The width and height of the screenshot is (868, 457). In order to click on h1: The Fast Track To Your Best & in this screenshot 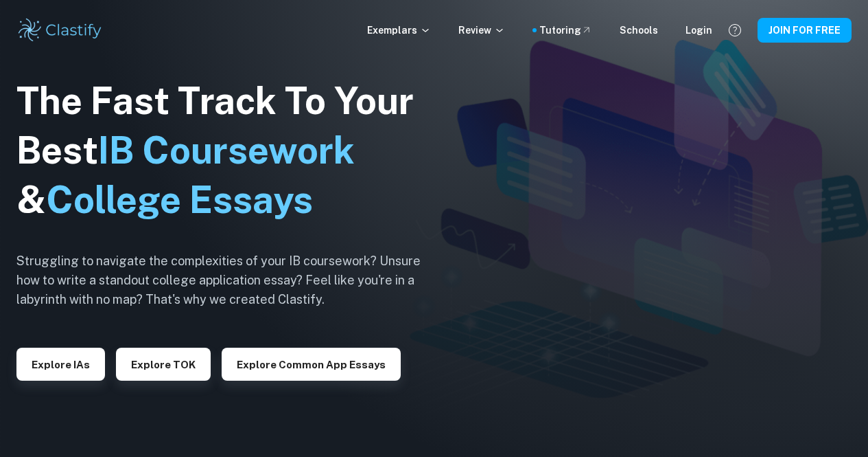, I will do `click(229, 151)`.